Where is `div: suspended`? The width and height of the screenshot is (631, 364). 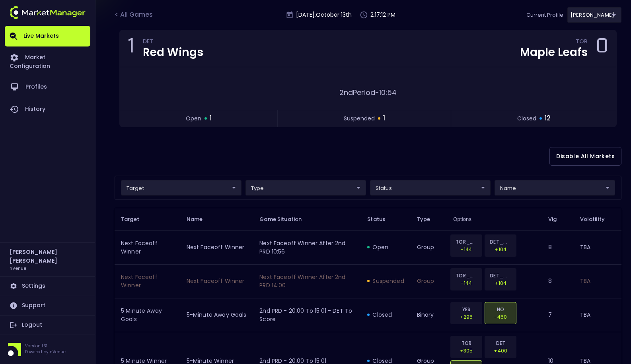 div: suspended is located at coordinates (385, 281).